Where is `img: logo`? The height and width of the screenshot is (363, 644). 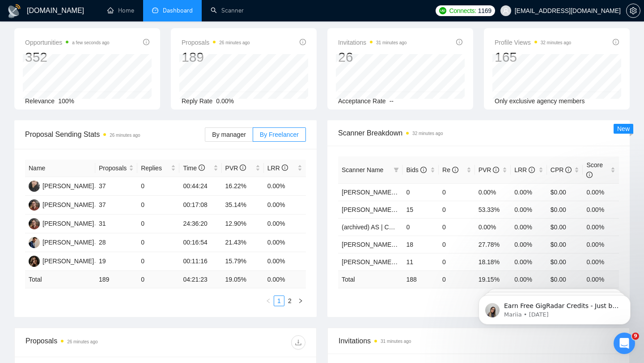
img: logo is located at coordinates (14, 11).